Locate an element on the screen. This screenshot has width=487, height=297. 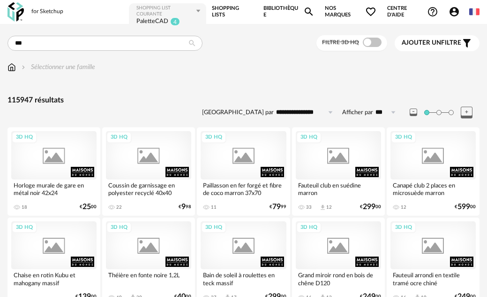
img: svg+xml;base64,PHN2ZyB3aWR0aD0iMTYiIGhlaWdodD0iMTYiIHZpZXdCb3g9IjAgMCAxNiAxNiIgZmlsbD0ibm9uZSIgeG... is located at coordinates (23, 67).